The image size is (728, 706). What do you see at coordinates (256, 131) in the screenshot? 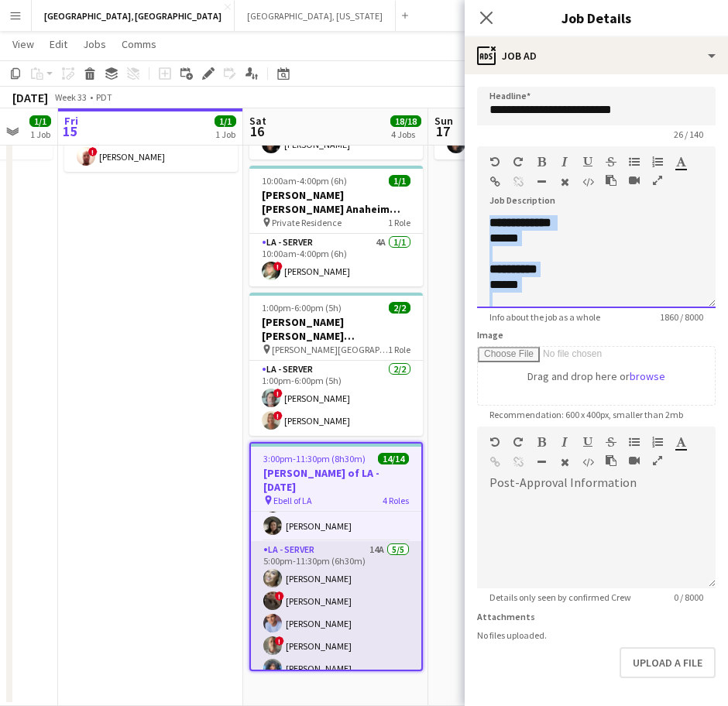
I see `span: 16` at bounding box center [256, 131].